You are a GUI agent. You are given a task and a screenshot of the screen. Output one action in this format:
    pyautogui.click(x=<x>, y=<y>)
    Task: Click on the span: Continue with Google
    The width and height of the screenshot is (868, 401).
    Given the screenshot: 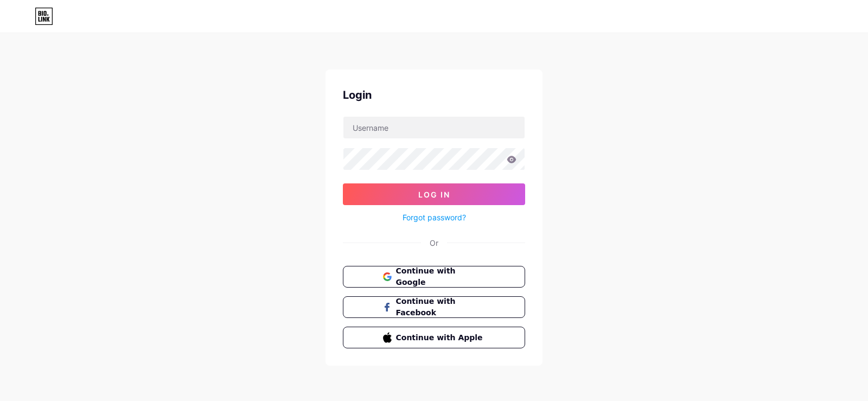 What is the action you would take?
    pyautogui.click(x=440, y=277)
    